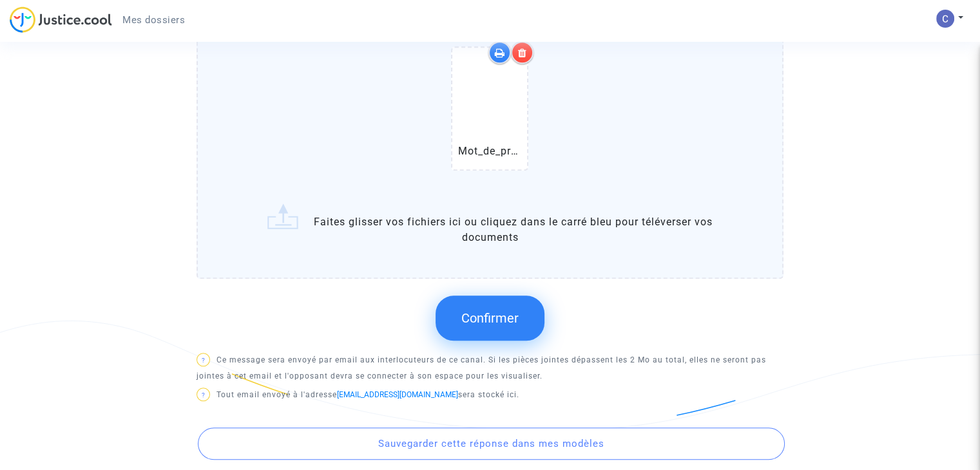 The image size is (980, 470). Describe the element at coordinates (945, 18) in the screenshot. I see `img: ACg8ocKr0VKRcGQ0S5u8f_a0lm6PsXkfcDOiAKoG6Lm5cZvnnX_gkA=s96-c` at that location.